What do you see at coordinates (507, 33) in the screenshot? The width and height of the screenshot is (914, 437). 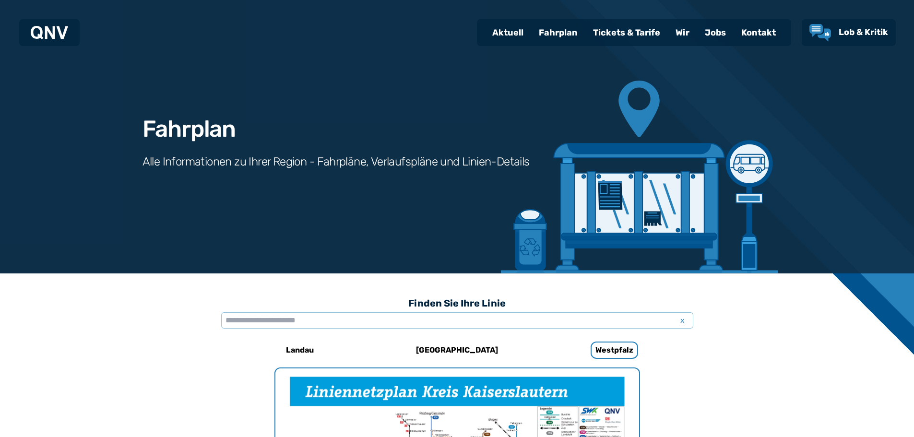 I see `a: Aktuell` at bounding box center [507, 33].